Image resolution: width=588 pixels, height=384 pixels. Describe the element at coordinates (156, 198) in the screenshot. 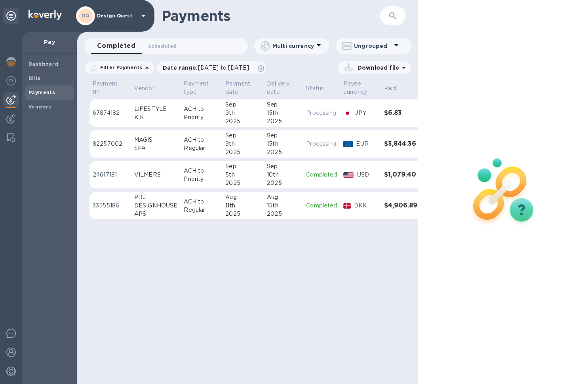

I see `div: PBJ` at that location.